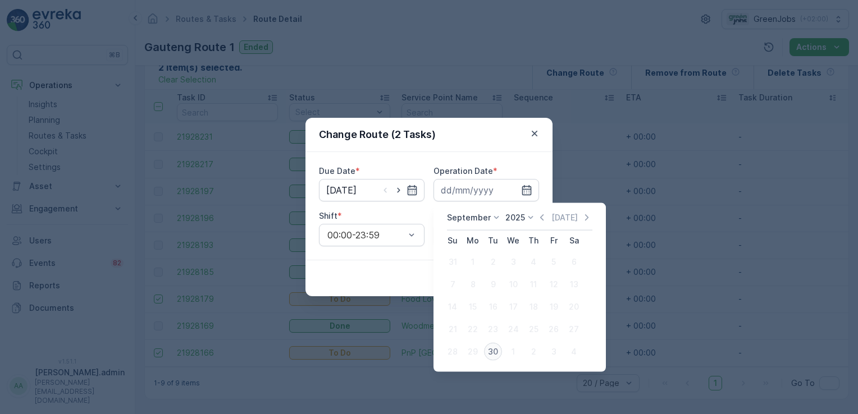  What do you see at coordinates (534, 330) in the screenshot?
I see `div: 25` at bounding box center [534, 330].